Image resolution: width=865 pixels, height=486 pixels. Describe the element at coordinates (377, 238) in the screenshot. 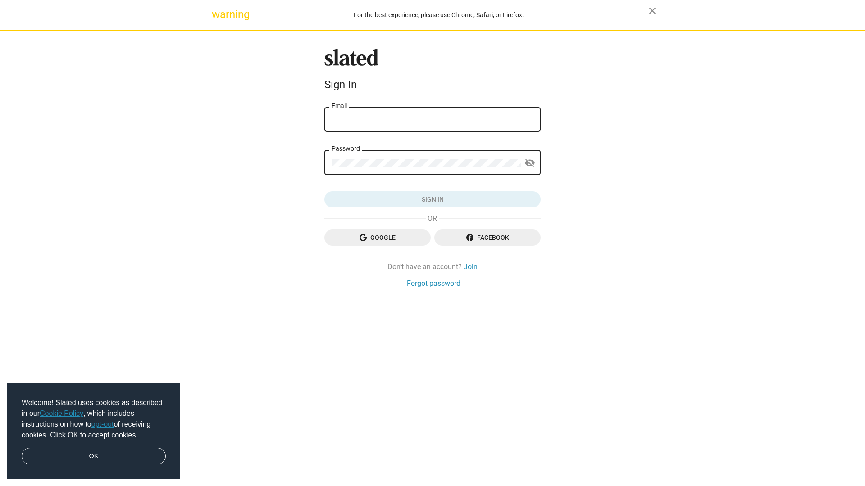

I see `span: Google` at that location.